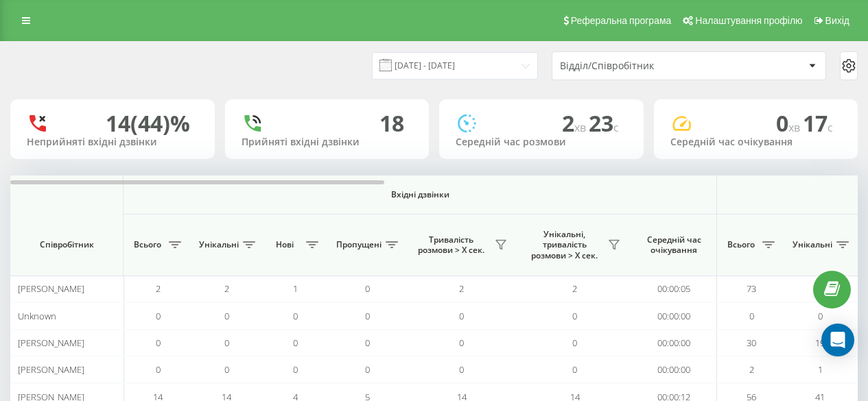 The height and width of the screenshot is (401, 868). What do you see at coordinates (37, 316) in the screenshot?
I see `span: Unknown` at bounding box center [37, 316].